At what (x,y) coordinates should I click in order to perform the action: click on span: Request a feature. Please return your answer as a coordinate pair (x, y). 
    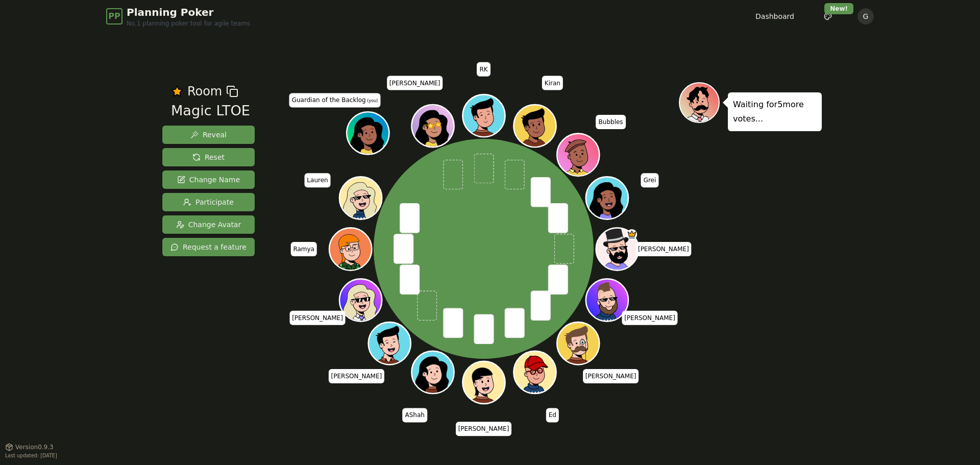
    Looking at the image, I should click on (208, 247).